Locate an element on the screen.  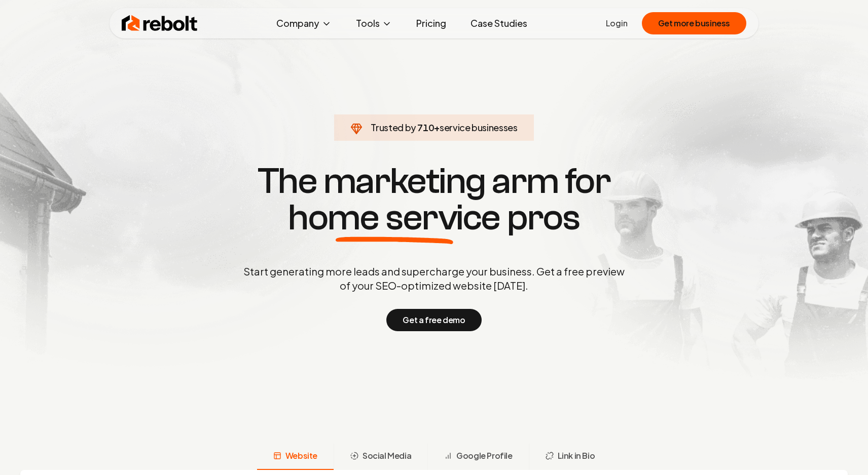
button: Get a free demo is located at coordinates (434, 320).